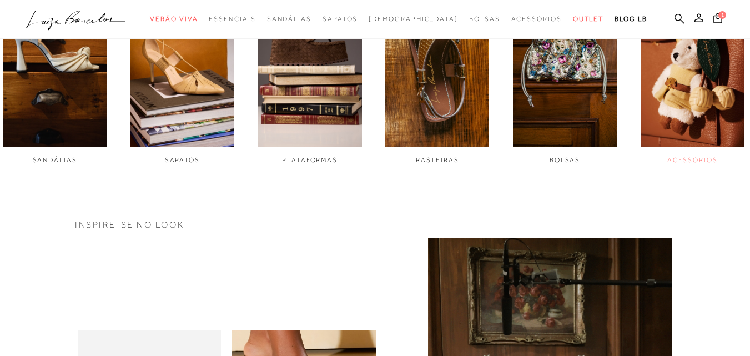 The height and width of the screenshot is (356, 750). What do you see at coordinates (375, 225) in the screenshot?
I see `h3: INSPIRE-SE NO LOOK` at bounding box center [375, 225].